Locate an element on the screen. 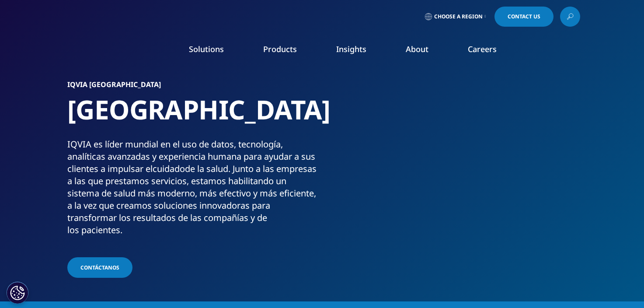  button: Configuración de cookies is located at coordinates (18, 293).